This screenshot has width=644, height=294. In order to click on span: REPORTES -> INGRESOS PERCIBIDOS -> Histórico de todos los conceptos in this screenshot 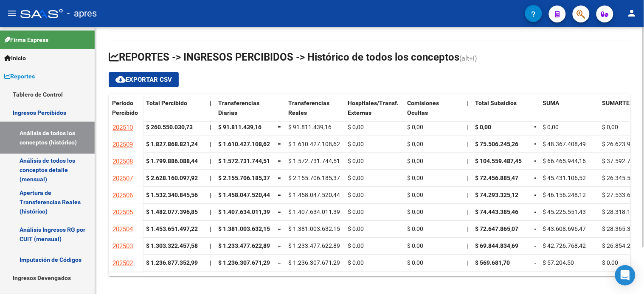, I will do `click(284, 57)`.